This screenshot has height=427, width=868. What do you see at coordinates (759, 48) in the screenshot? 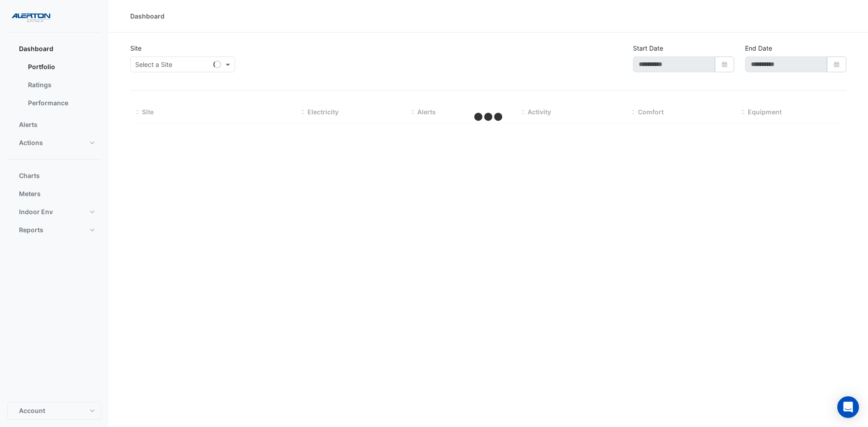
I see `label: End Date` at bounding box center [759, 48].